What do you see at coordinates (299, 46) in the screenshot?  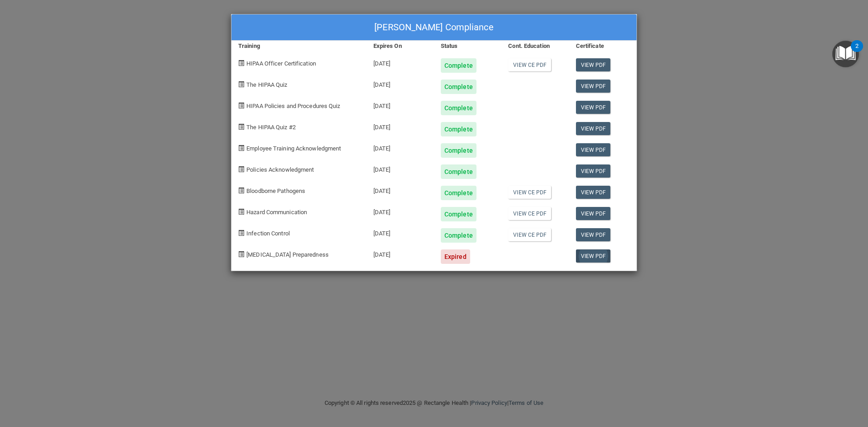 I see `div: Training` at bounding box center [299, 46].